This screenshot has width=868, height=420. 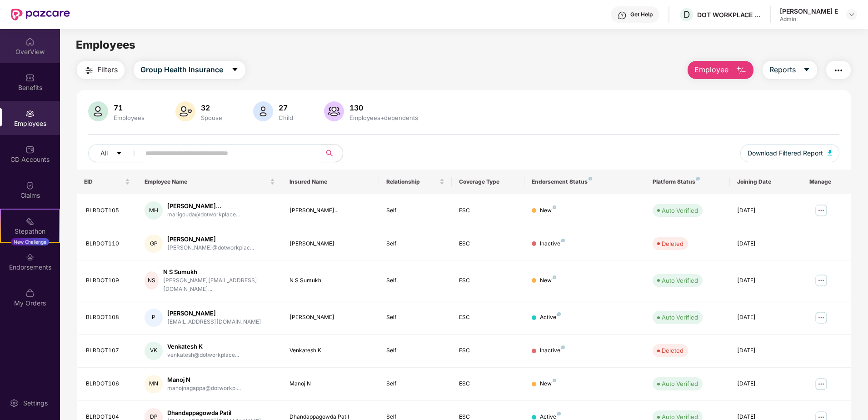 I want to click on div: VK, so click(x=154, y=351).